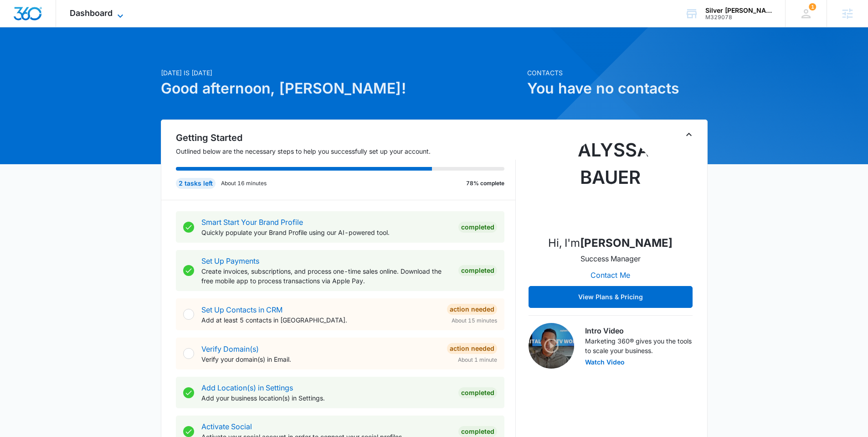 The height and width of the screenshot is (437, 868). What do you see at coordinates (812, 7) in the screenshot?
I see `span: 1` at bounding box center [812, 7].